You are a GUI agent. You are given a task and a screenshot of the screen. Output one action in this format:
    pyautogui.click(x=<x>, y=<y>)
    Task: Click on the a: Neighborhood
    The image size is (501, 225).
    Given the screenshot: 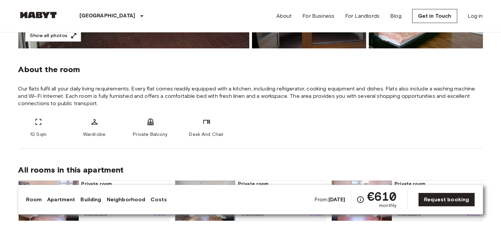 What is the action you would take?
    pyautogui.click(x=126, y=199)
    